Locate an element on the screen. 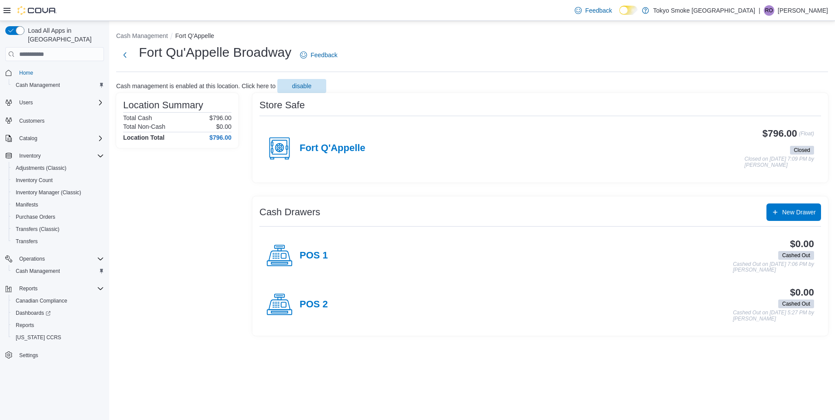  h6: Total Non-Cash is located at coordinates (144, 127).